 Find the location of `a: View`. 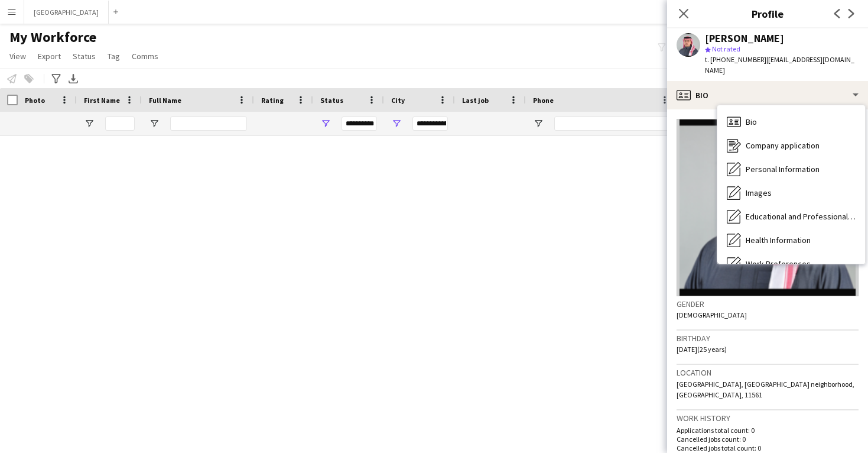

a: View is located at coordinates (18, 56).